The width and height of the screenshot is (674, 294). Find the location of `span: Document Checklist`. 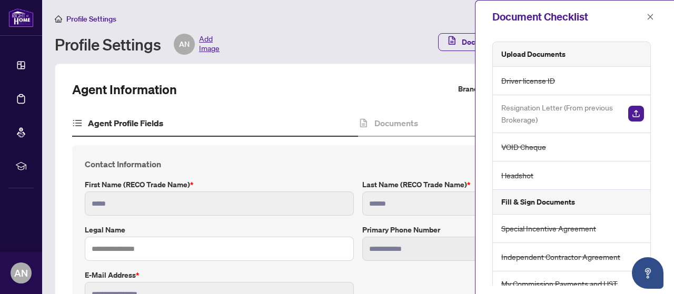

span: Document Checklist is located at coordinates (495, 42).